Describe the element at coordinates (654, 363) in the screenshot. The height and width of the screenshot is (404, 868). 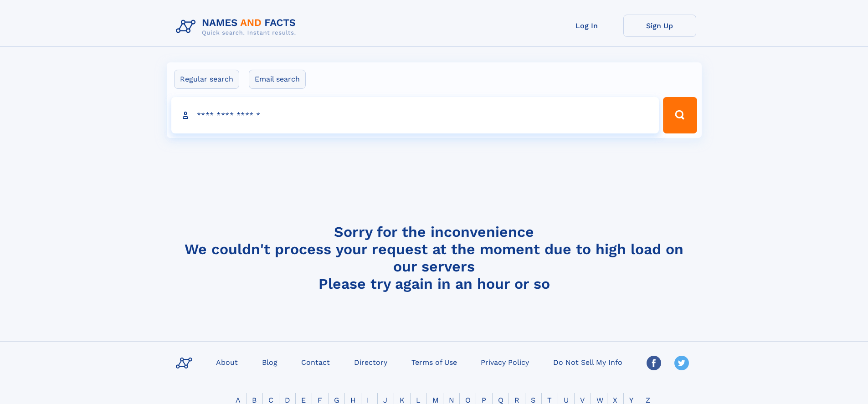
I see `img: Facebook` at that location.